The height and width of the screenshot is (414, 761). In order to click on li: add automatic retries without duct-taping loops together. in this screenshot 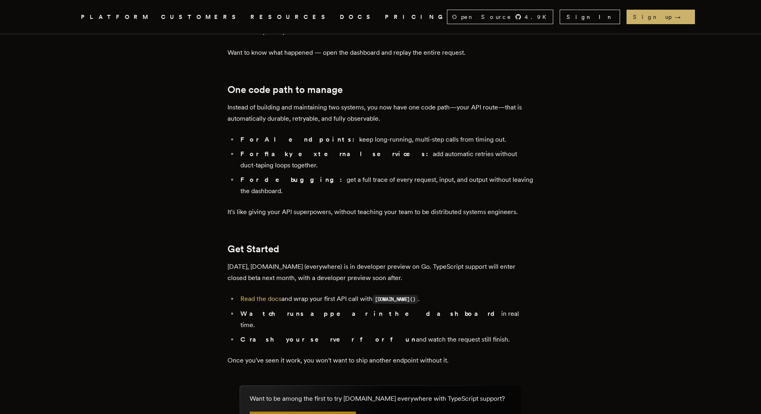, I will do `click(386, 160)`.